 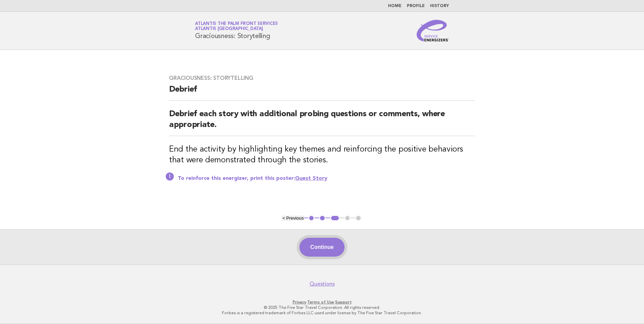 I want to click on h1: Graciousness: Storytelling, so click(x=236, y=31).